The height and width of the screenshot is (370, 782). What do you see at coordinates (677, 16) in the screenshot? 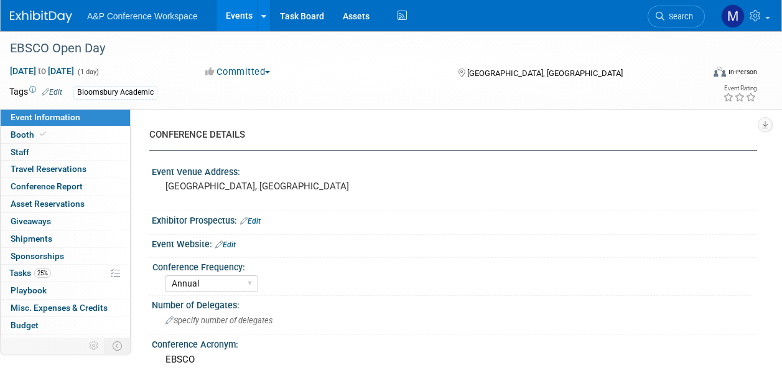
I see `a: Search` at bounding box center [677, 16].